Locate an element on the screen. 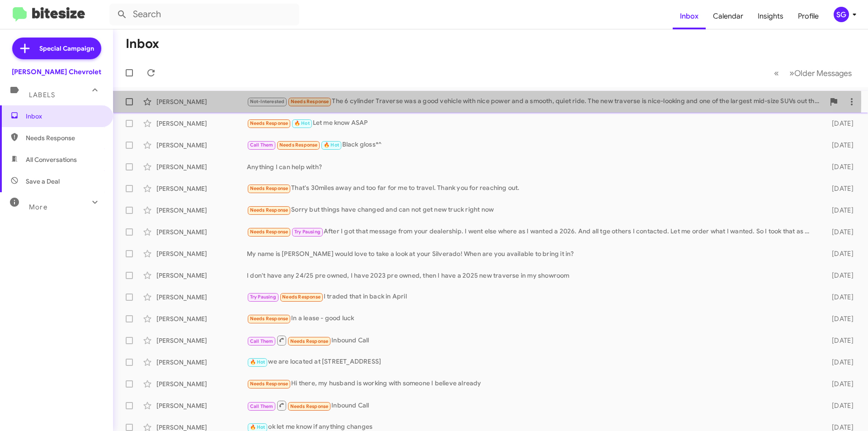 The height and width of the screenshot is (431, 868). nav: Page navigation example is located at coordinates (813, 73).